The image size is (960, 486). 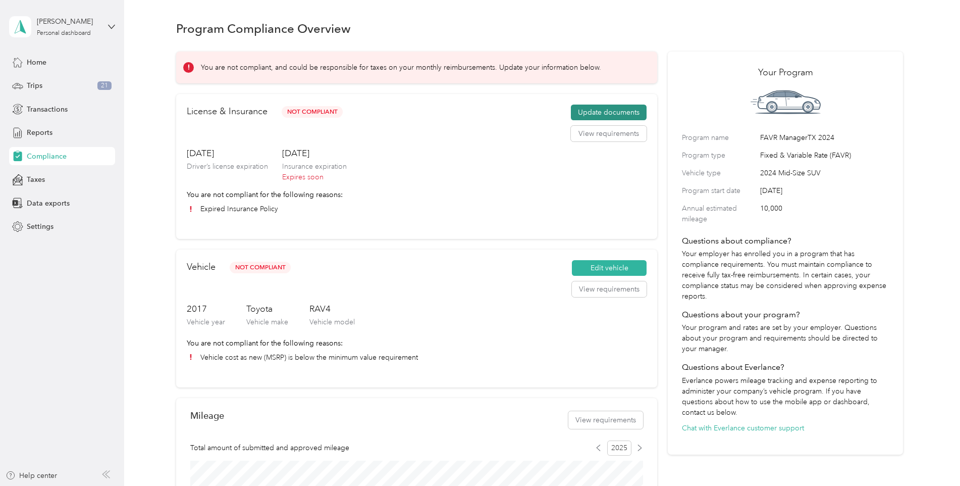 What do you see at coordinates (401, 67) in the screenshot?
I see `p: You are not compliant, and could be responsible for taxes on your monthly reimbursements. Update ...` at bounding box center [401, 67].